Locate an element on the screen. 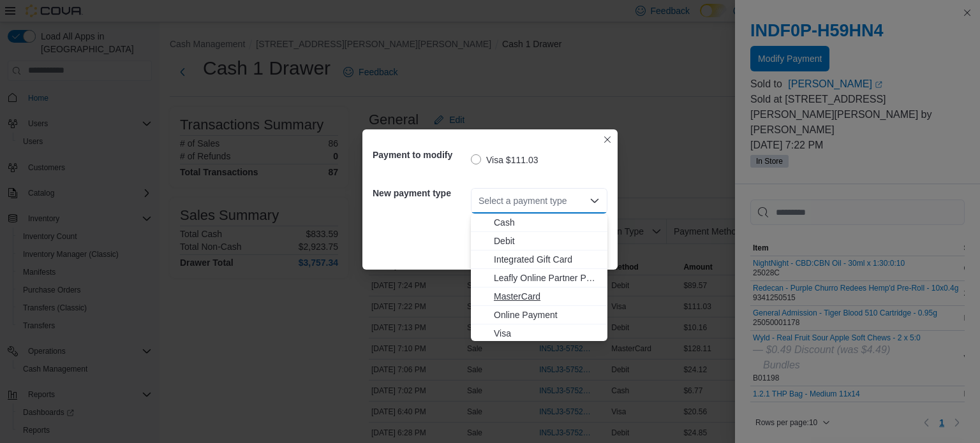 Image resolution: width=980 pixels, height=443 pixels. span: Leafly Online Partner Payment is located at coordinates (546, 278).